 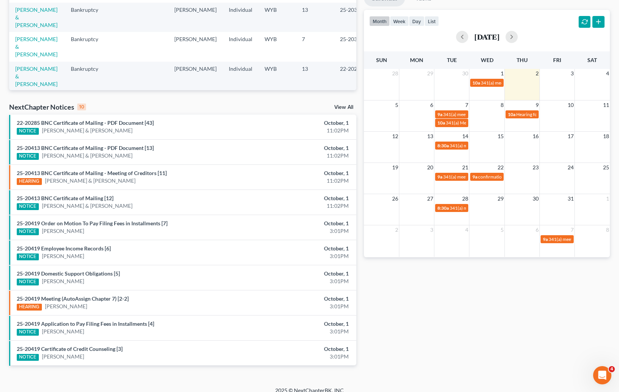 I want to click on a: 25-20419 Application to Pay Filing Fees in Installments [4], so click(x=85, y=324).